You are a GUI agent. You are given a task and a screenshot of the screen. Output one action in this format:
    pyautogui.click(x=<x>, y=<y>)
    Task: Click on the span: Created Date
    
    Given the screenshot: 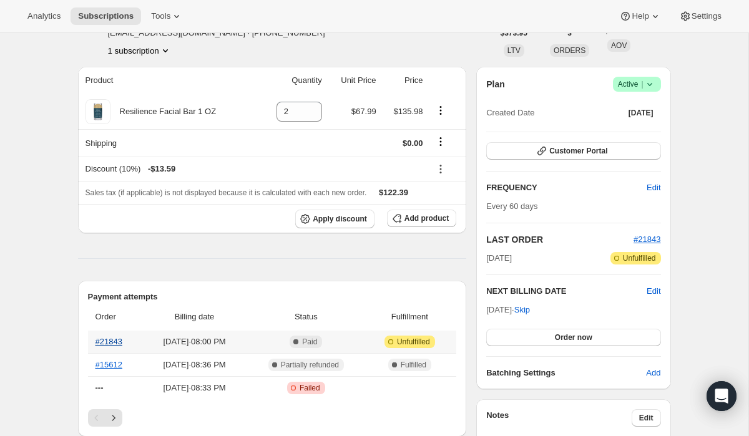 What is the action you would take?
    pyautogui.click(x=510, y=113)
    